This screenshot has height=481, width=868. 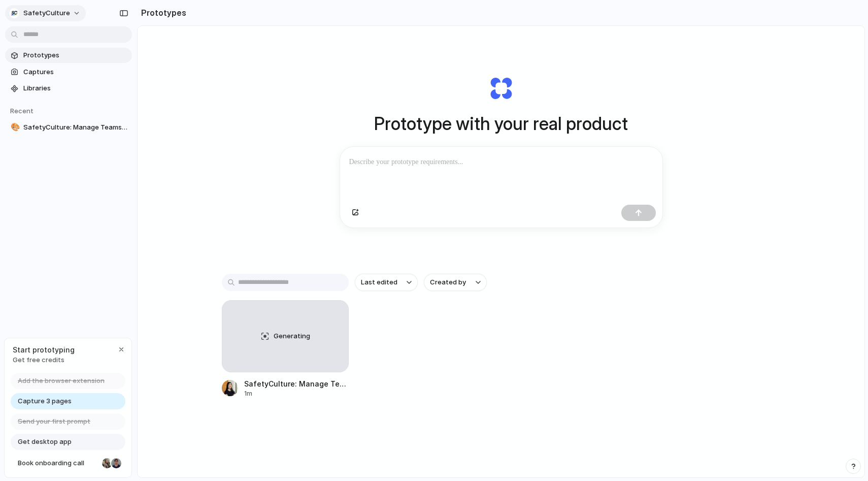 What do you see at coordinates (76, 72) in the screenshot?
I see `span: Captures` at bounding box center [76, 72].